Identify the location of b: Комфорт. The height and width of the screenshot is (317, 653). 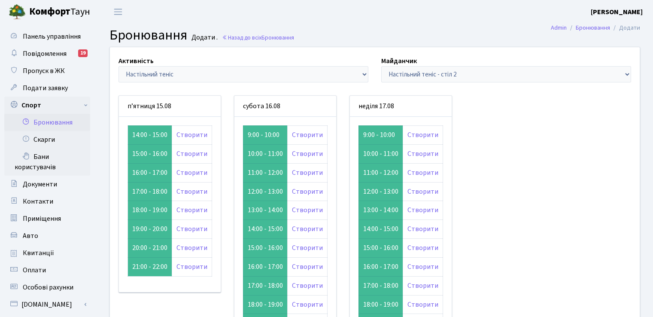
(50, 12).